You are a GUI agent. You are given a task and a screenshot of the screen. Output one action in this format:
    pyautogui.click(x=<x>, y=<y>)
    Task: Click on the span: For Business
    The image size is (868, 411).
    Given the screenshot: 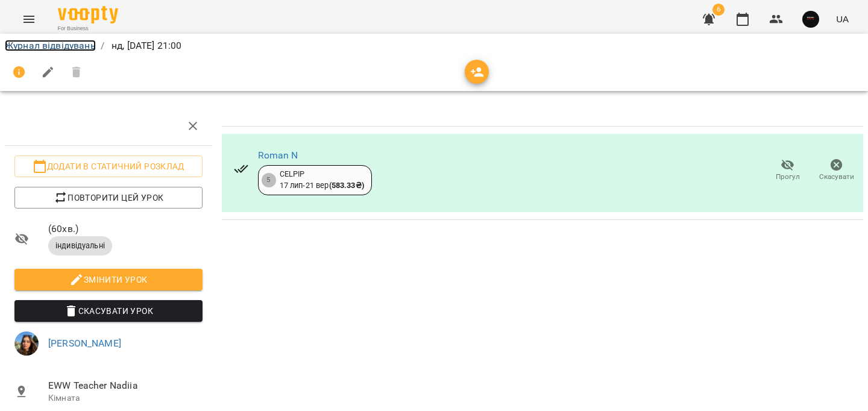 What is the action you would take?
    pyautogui.click(x=88, y=29)
    